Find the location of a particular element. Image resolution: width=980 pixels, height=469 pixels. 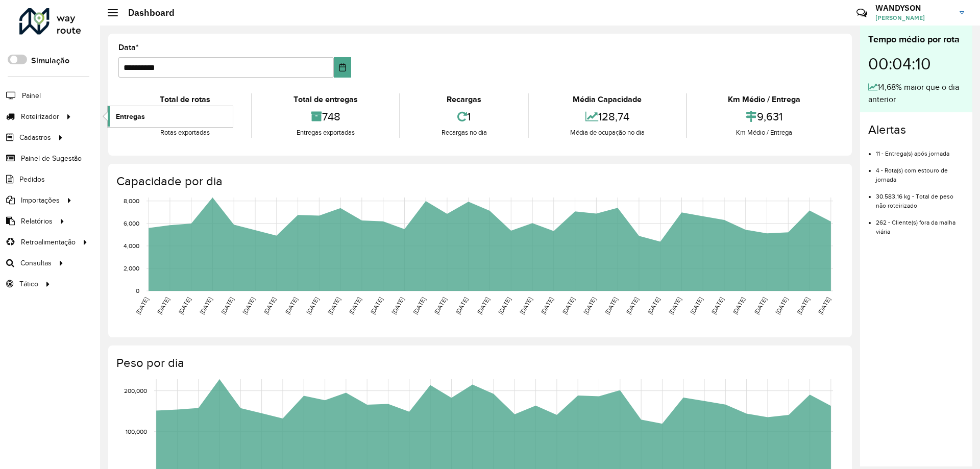

div: 1 is located at coordinates (464, 117).